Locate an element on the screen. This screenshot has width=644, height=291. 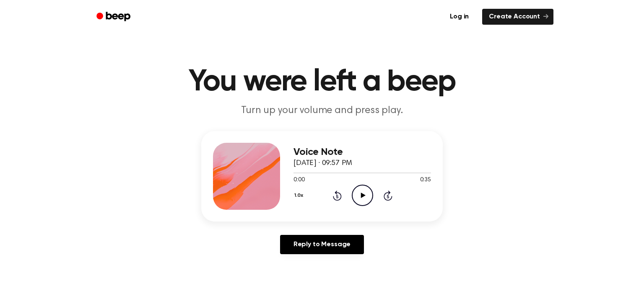
a: Reply to Message is located at coordinates (322, 245).